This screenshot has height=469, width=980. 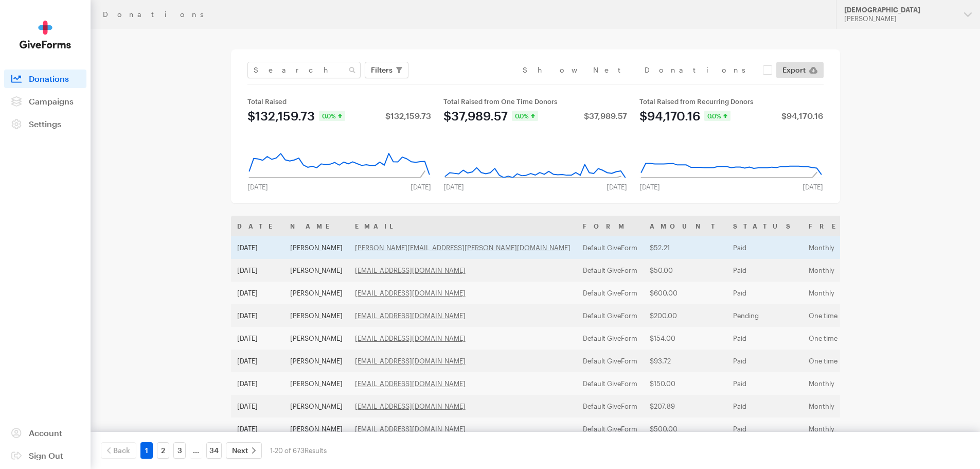 I want to click on td: Pending, so click(x=765, y=315).